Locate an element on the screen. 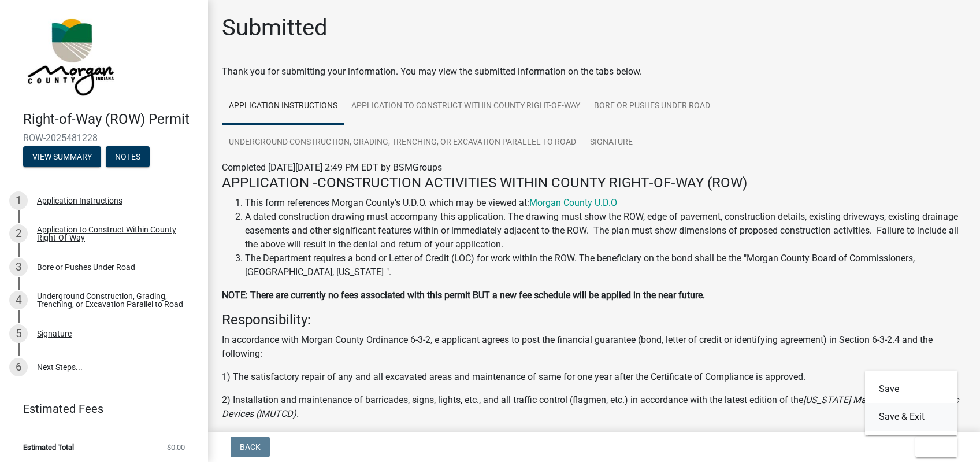 The height and width of the screenshot is (462, 980). div: Bore or Pushes Under Road is located at coordinates (86, 267).